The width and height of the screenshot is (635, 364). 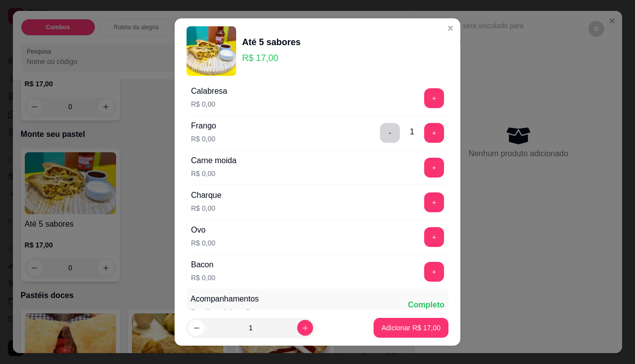 What do you see at coordinates (206, 195) in the screenshot?
I see `div: Charque` at bounding box center [206, 195].